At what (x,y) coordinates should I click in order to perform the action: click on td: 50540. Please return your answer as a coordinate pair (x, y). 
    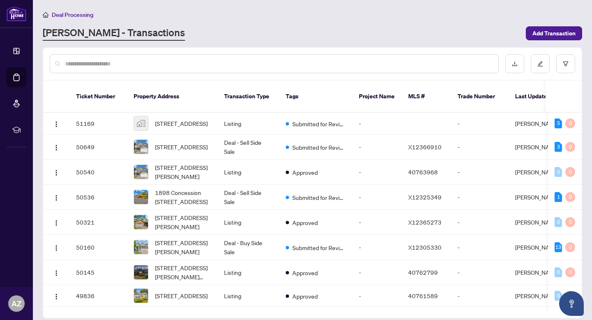
    Looking at the image, I should click on (98, 172).